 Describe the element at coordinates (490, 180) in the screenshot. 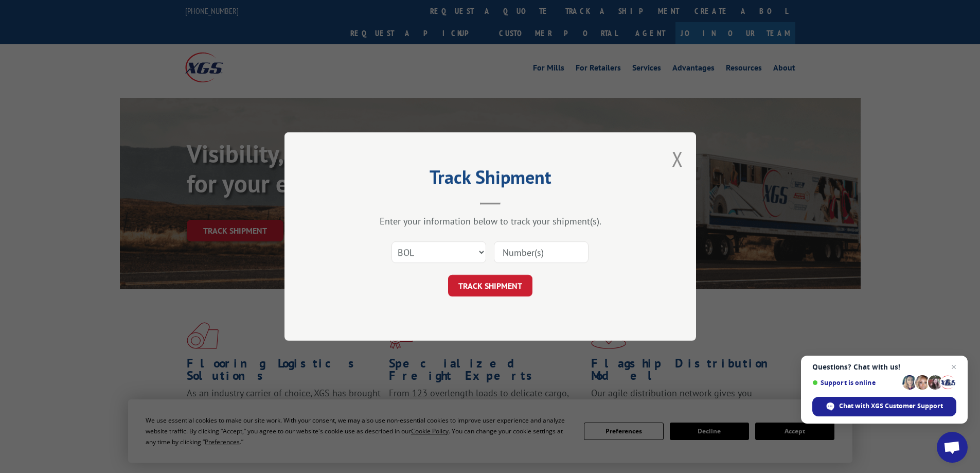

I see `h2: Track Shipment` at that location.